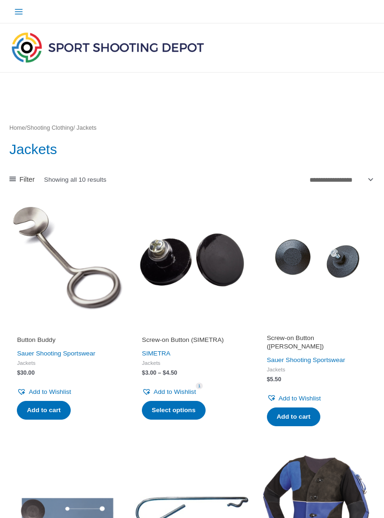  What do you see at coordinates (340, 180) in the screenshot?
I see `select: Shop order` at bounding box center [340, 180].